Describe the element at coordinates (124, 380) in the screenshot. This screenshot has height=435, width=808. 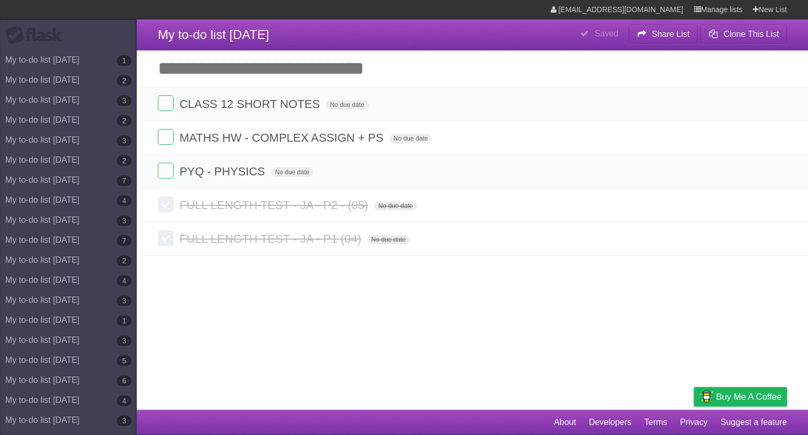
I see `b: 6` at that location.